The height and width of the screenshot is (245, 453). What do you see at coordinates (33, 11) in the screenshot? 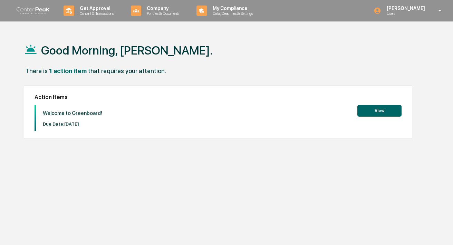
I see `img: logo` at bounding box center [33, 11].